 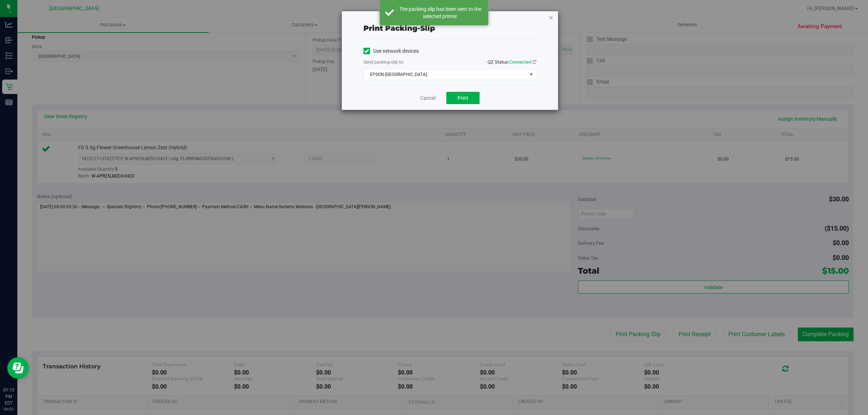 I want to click on label: Use network devices, so click(x=391, y=51).